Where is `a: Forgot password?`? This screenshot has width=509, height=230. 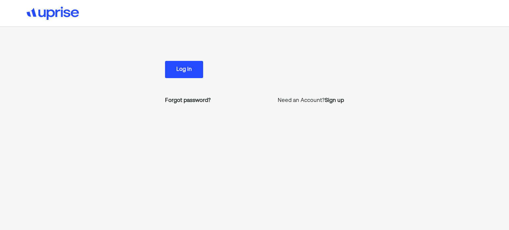
a: Forgot password? is located at coordinates (188, 101).